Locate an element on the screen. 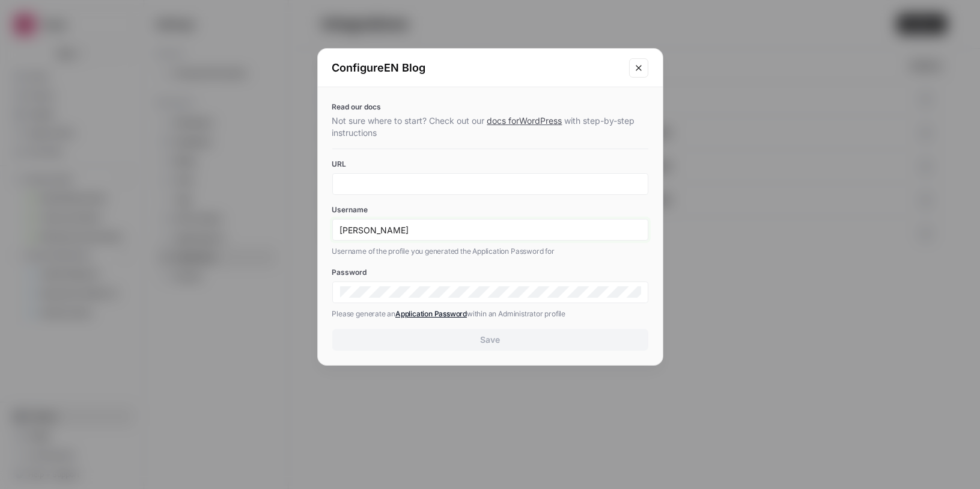 This screenshot has width=980, height=489. p: Not sure where to start? Check out our with step-by-step instructions is located at coordinates (490, 126).